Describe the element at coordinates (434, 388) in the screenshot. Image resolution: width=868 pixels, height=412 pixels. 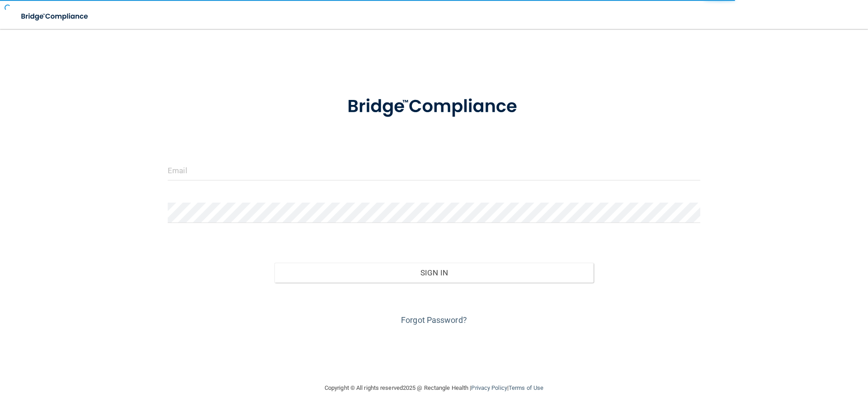
I see `div: Copyright © All rights reserved 2025 @ Rectangle Health | |` at that location.